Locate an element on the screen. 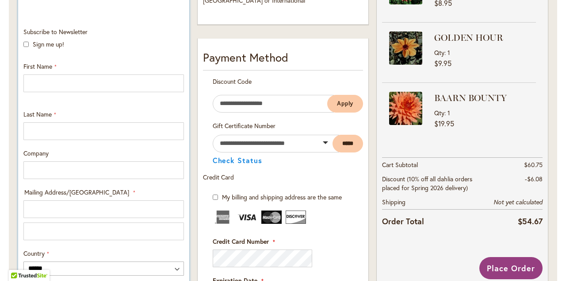 Image resolution: width=566 pixels, height=281 pixels. span: Subscribe to Newsletter is located at coordinates (55, 31).